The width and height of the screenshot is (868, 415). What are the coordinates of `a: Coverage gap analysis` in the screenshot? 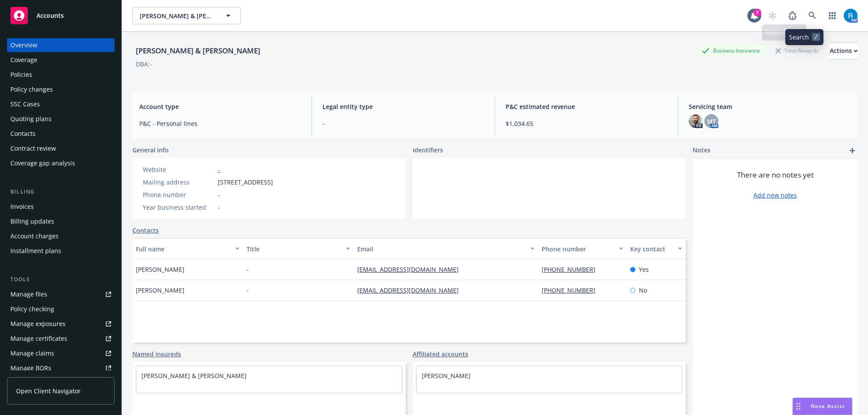 It's located at (61, 163).